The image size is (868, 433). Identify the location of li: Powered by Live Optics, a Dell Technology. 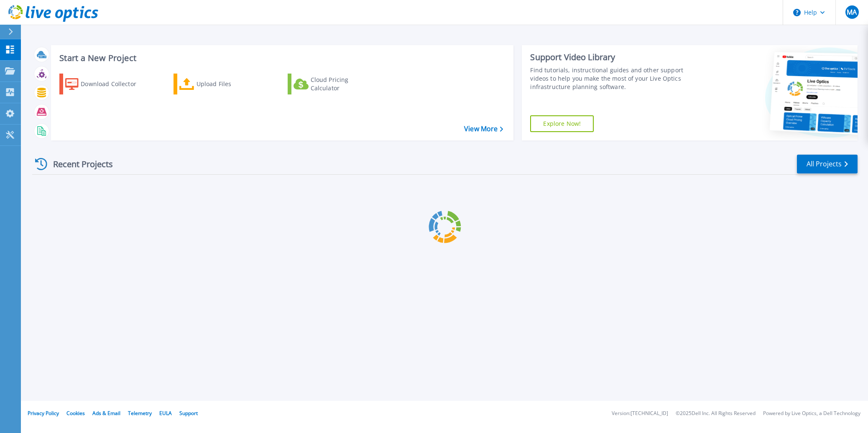
(811, 414).